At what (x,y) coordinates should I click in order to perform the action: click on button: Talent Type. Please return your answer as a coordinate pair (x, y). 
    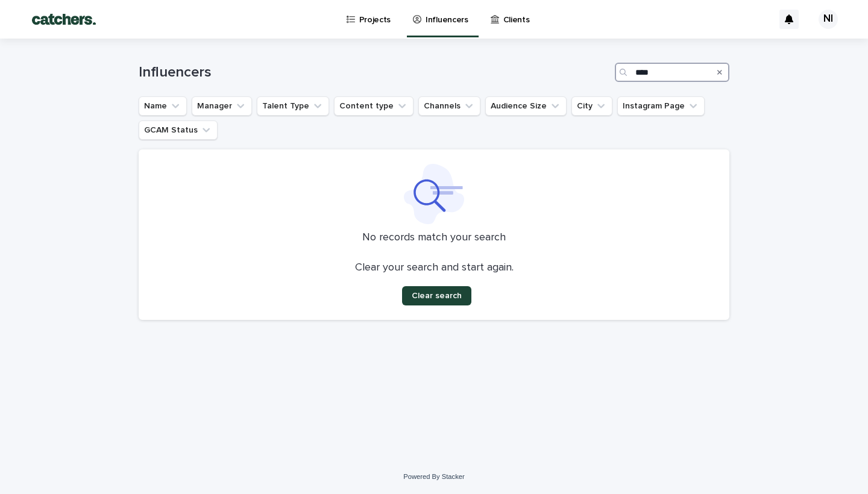
    Looking at the image, I should click on (293, 106).